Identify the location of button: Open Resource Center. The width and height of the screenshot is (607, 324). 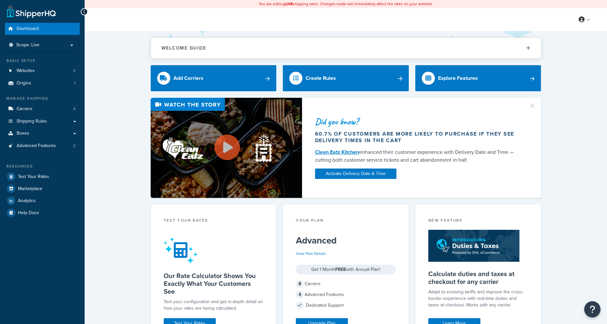
(593, 309).